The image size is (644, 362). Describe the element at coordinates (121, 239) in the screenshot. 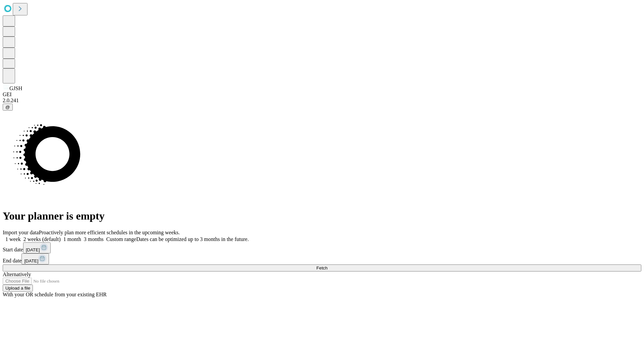

I see `span: Custom range` at that location.